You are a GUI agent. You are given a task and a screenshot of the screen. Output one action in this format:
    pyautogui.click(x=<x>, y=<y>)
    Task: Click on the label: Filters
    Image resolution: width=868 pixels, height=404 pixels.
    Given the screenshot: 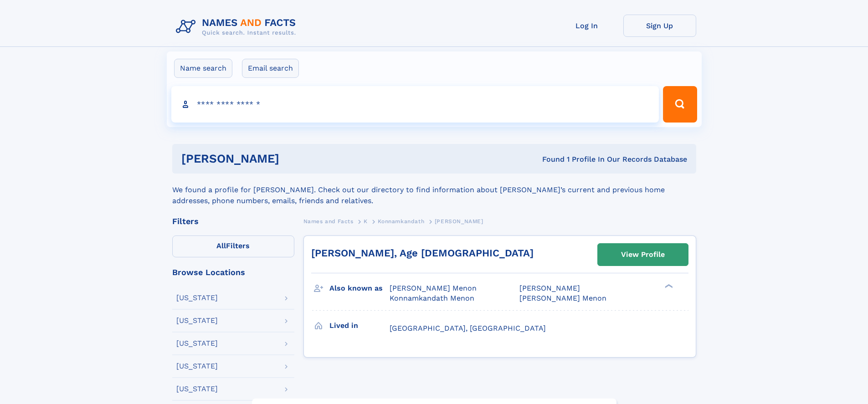 What is the action you would take?
    pyautogui.click(x=233, y=246)
    